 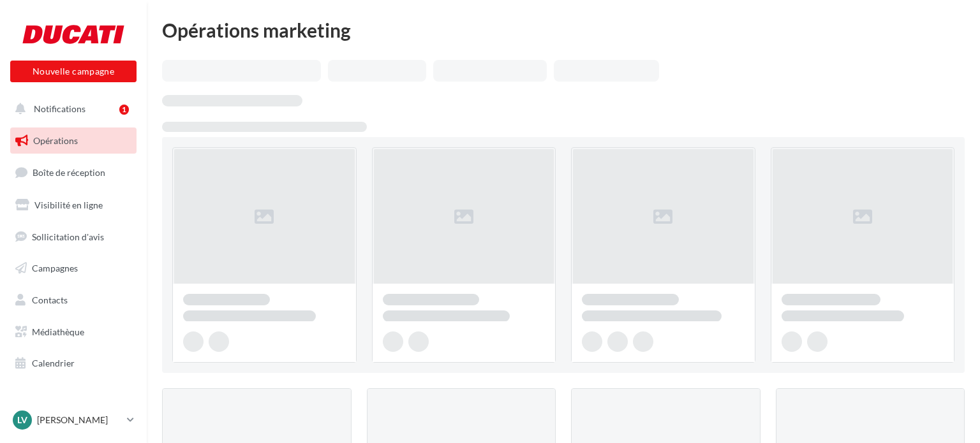 I want to click on span: Calendrier, so click(x=53, y=363).